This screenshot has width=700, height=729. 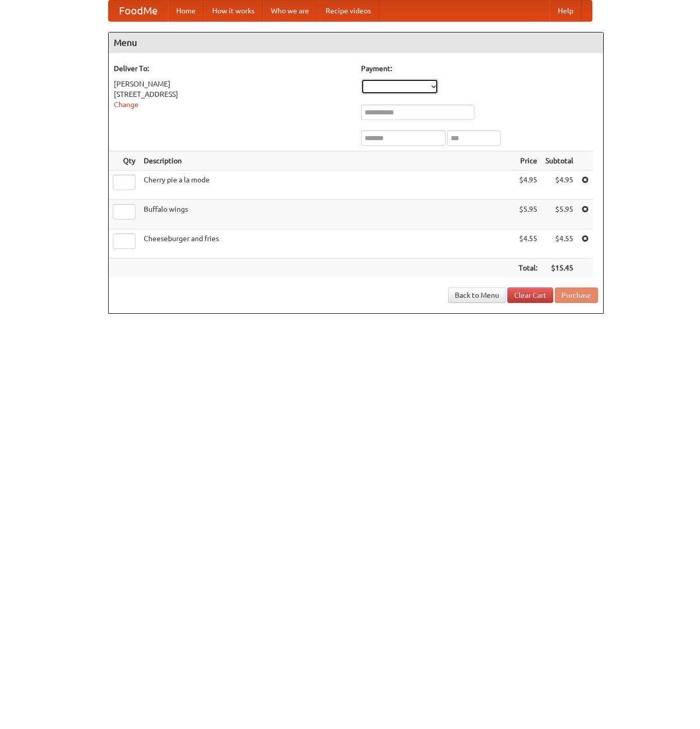 I want to click on a: Recipe videos, so click(x=348, y=11).